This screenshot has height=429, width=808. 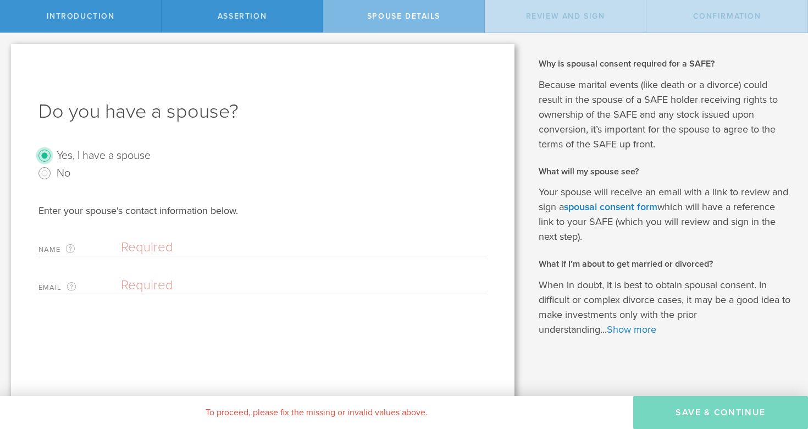 What do you see at coordinates (103, 154) in the screenshot?
I see `label: Yes, I have a spouse` at bounding box center [103, 154].